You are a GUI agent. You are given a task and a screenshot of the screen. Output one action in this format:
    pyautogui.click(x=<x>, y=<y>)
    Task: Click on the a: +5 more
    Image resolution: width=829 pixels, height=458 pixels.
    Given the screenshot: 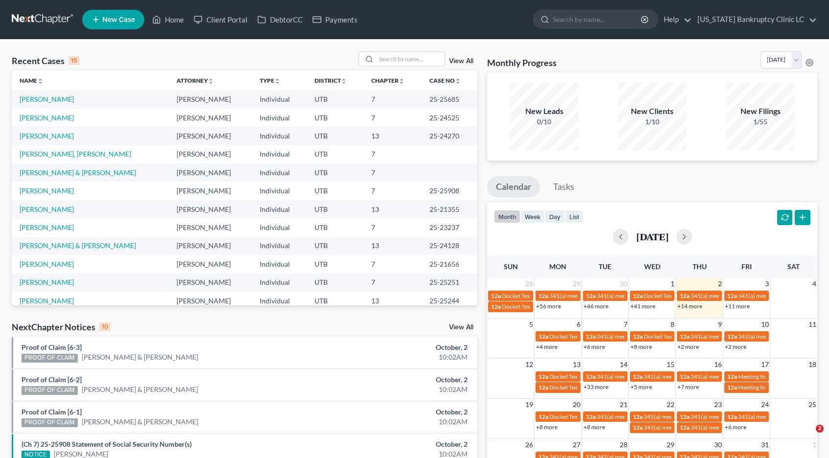 What is the action you would take?
    pyautogui.click(x=641, y=386)
    